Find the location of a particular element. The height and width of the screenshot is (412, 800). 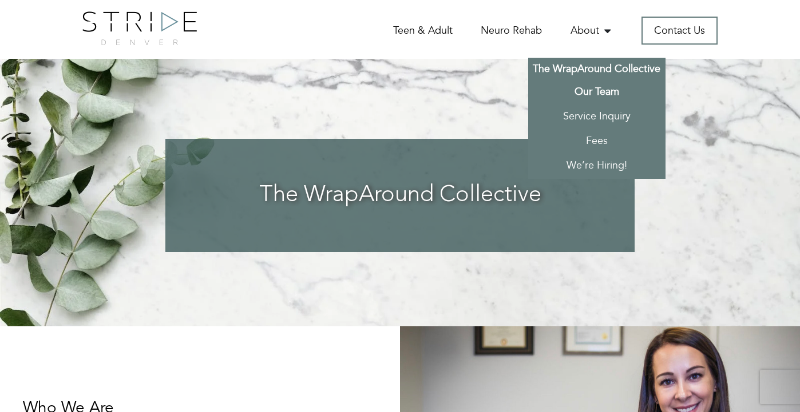

a: Our Team is located at coordinates (597, 93).